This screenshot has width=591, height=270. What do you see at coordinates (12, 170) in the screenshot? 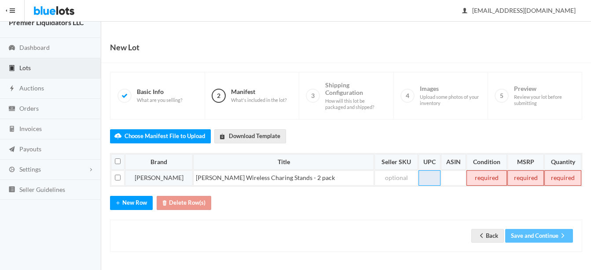
I see `ion-icon: cog` at bounding box center [12, 170].